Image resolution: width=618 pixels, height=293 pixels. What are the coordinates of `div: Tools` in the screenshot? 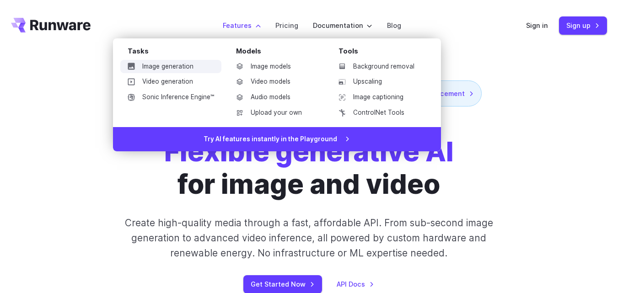 It's located at (383, 53).